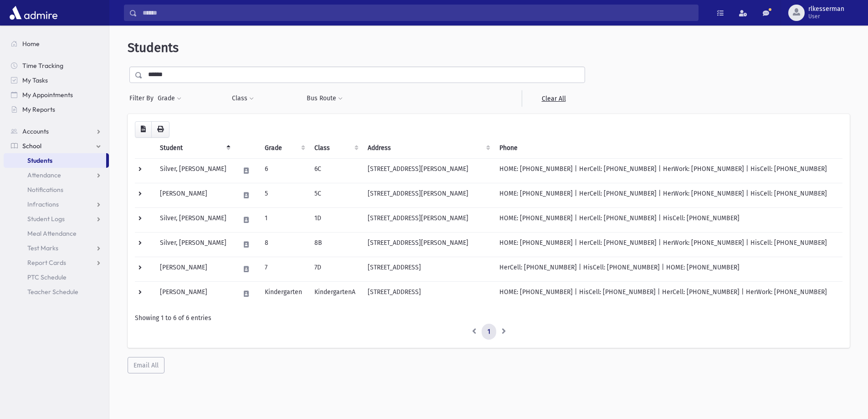  Describe the element at coordinates (53, 291) in the screenshot. I see `span: Teacher Schedule` at that location.